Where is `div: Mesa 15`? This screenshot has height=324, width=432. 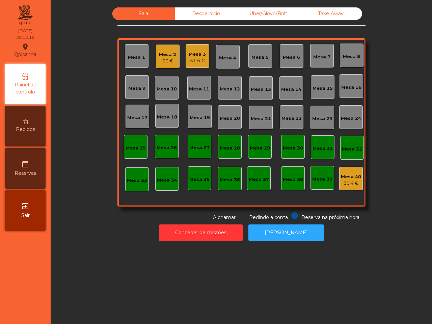 div: Mesa 15 is located at coordinates (323, 88).